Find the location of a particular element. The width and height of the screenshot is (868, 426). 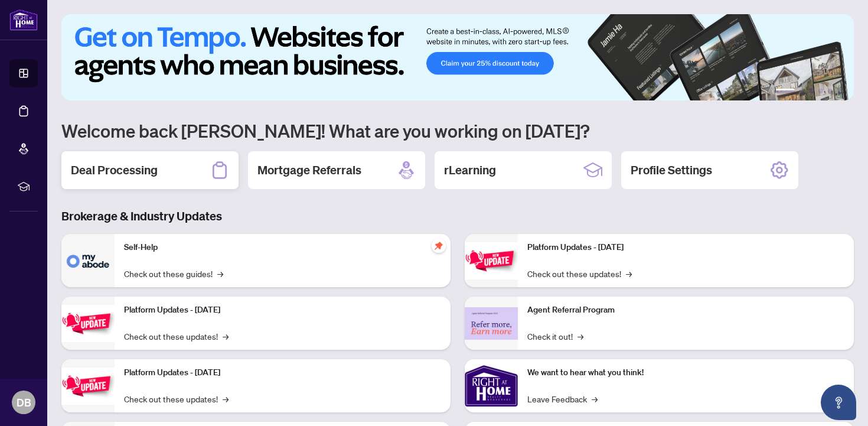

a: Leave Feedback→ is located at coordinates (562, 399).